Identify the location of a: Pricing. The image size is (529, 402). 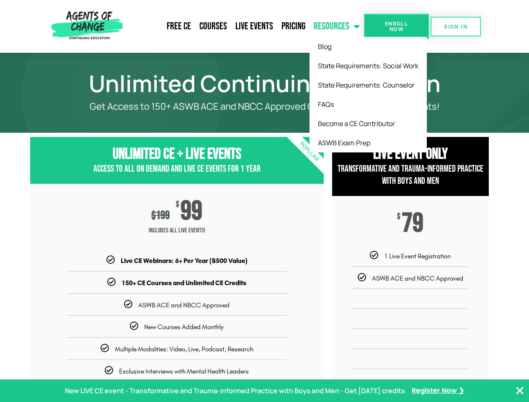
(293, 26).